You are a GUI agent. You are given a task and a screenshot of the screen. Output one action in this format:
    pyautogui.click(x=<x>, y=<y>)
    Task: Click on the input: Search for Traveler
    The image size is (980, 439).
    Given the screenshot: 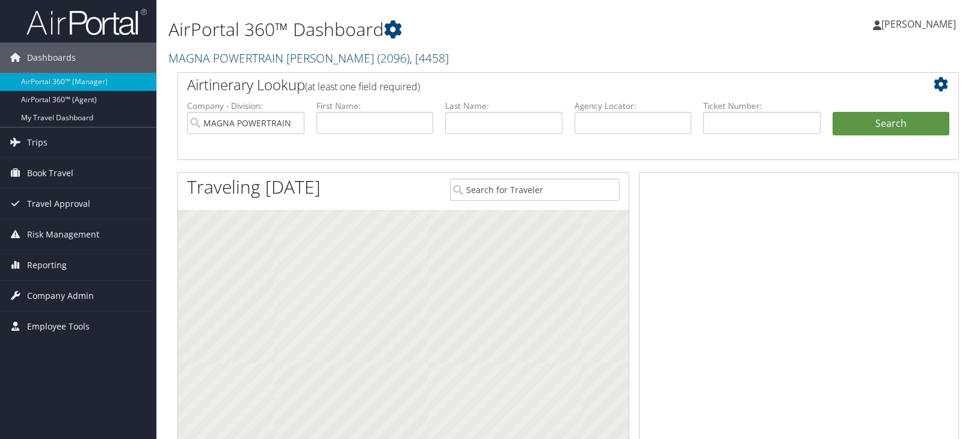 What is the action you would take?
    pyautogui.click(x=534, y=189)
    